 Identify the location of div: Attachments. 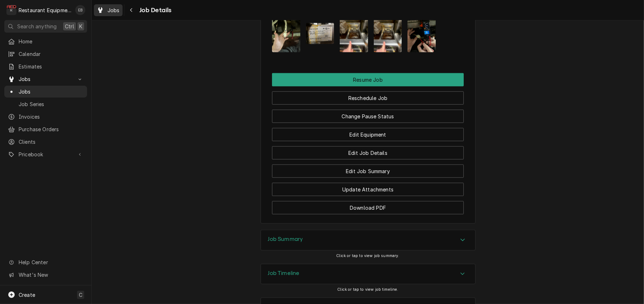
(368, 30).